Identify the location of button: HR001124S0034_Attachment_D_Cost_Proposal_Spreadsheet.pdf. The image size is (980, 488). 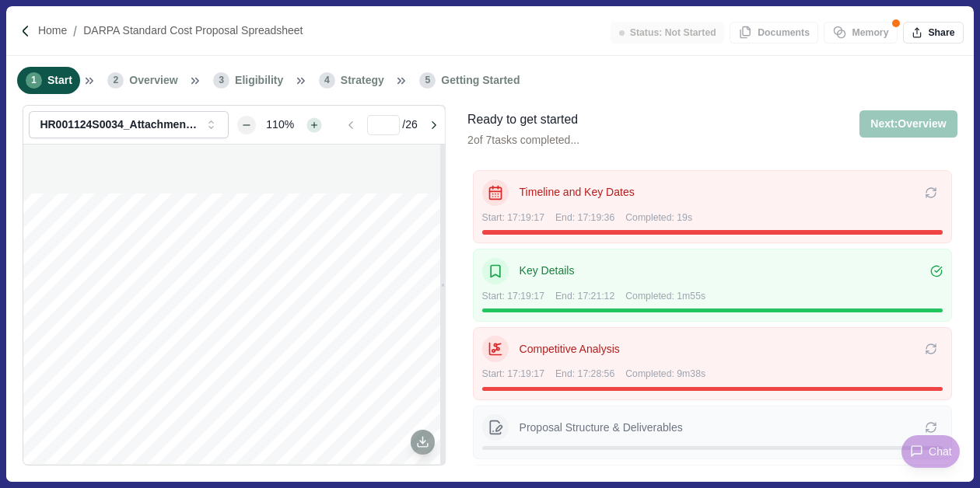
(128, 124).